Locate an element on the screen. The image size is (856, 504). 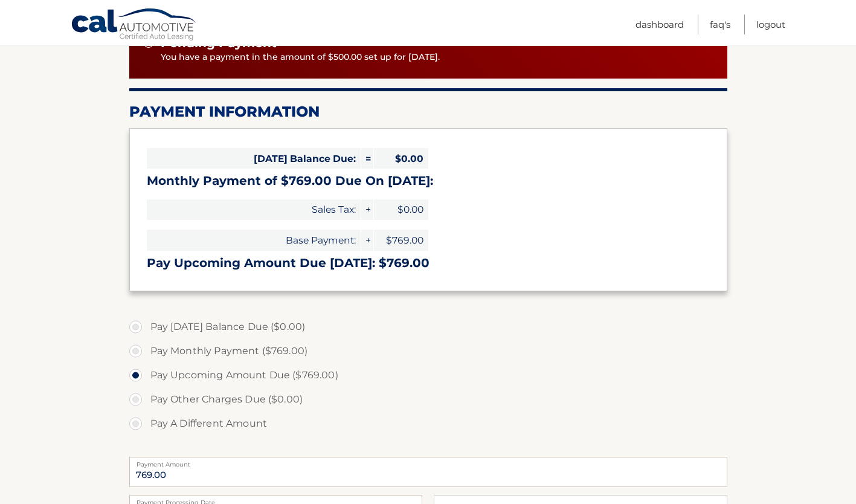
label: Pay Monthly Payment ($769.00) is located at coordinates (428, 351).